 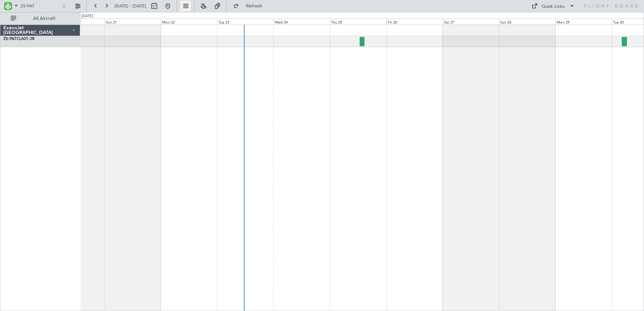 I want to click on div: Mon 22, so click(x=189, y=22).